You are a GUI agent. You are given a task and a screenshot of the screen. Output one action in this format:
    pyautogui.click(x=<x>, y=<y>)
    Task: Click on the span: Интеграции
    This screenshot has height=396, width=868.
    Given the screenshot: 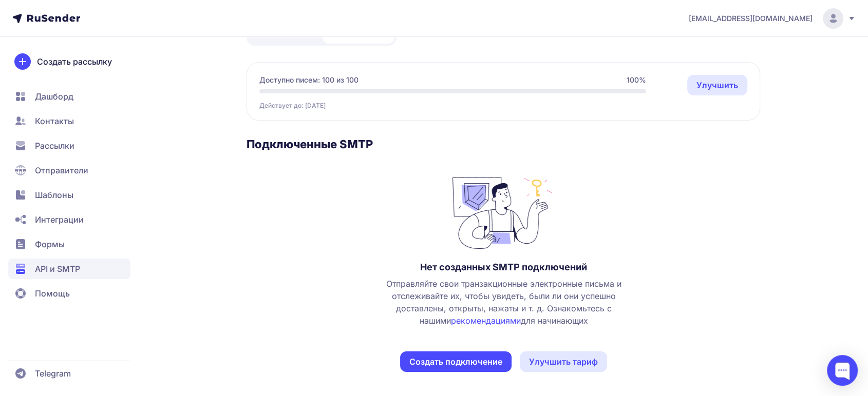 What is the action you would take?
    pyautogui.click(x=59, y=220)
    